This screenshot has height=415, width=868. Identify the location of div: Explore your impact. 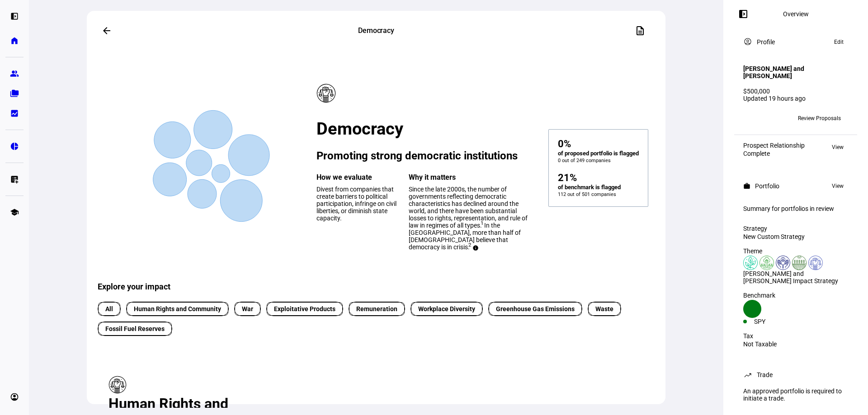
(377, 278).